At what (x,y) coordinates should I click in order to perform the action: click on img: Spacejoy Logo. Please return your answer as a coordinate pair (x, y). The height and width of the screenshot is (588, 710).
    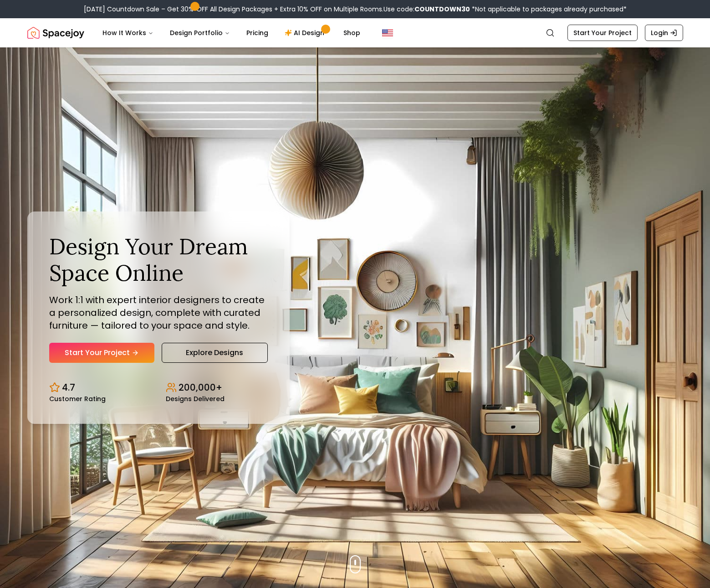
    Looking at the image, I should click on (55, 33).